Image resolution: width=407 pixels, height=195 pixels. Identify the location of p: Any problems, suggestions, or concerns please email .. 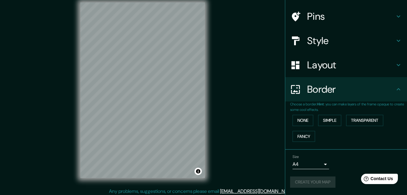
(202, 192).